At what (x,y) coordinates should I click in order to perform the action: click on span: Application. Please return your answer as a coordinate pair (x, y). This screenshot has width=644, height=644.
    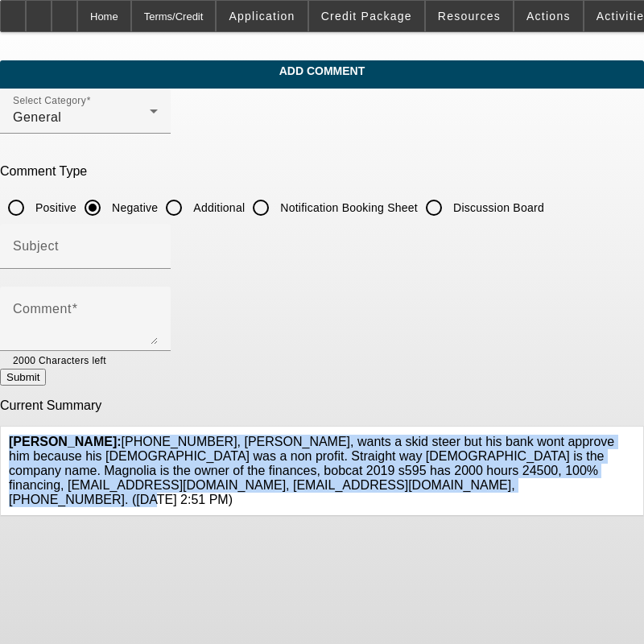
    Looking at the image, I should click on (262, 16).